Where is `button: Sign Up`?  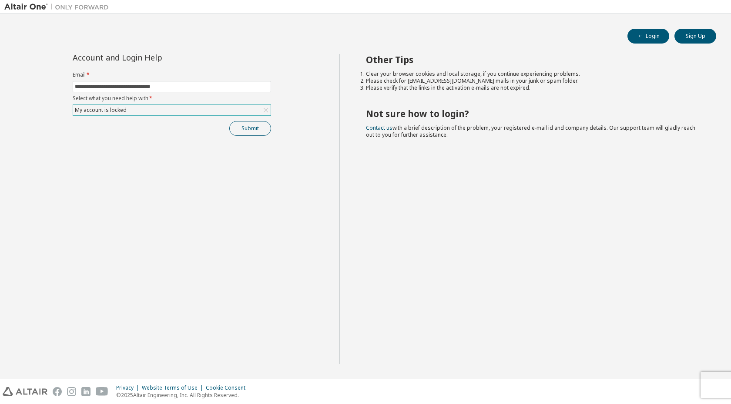
button: Sign Up is located at coordinates (695, 36).